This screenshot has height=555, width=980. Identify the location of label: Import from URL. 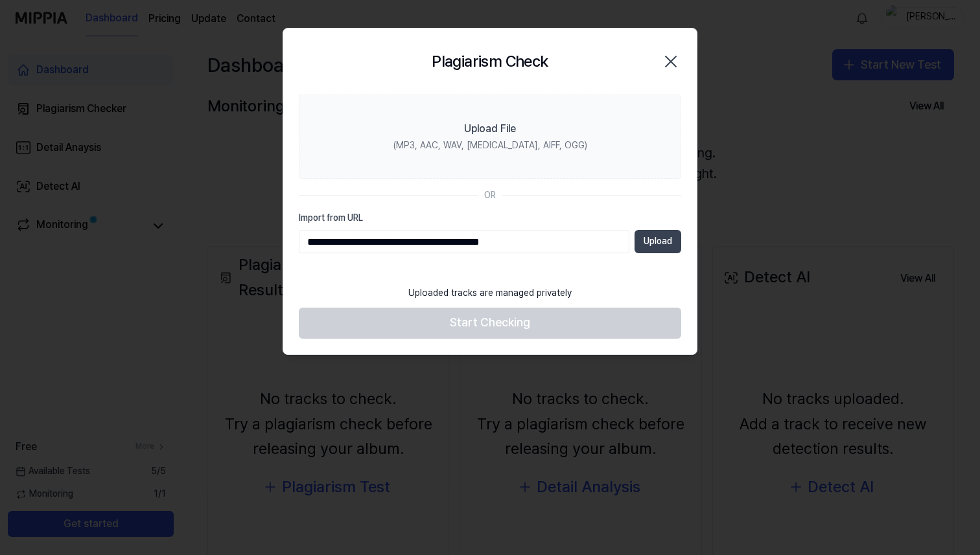
(490, 218).